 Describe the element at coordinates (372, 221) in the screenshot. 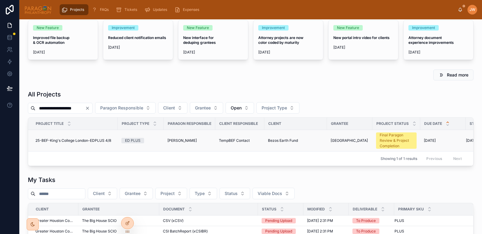

I see `a: To Produce` at that location.